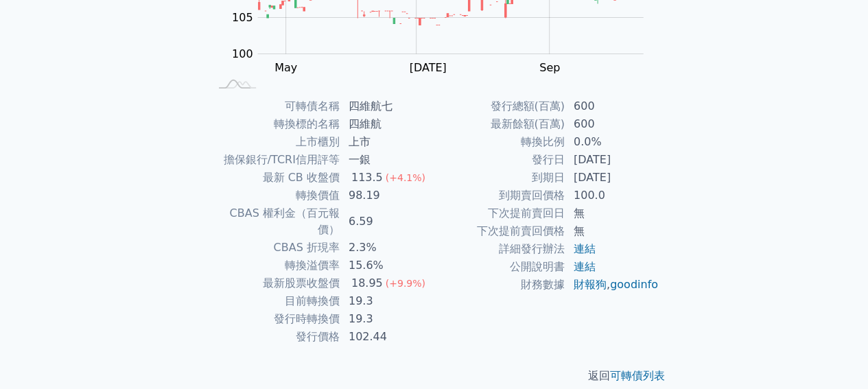  Describe the element at coordinates (274, 301) in the screenshot. I see `td: 目前轉換價` at that location.